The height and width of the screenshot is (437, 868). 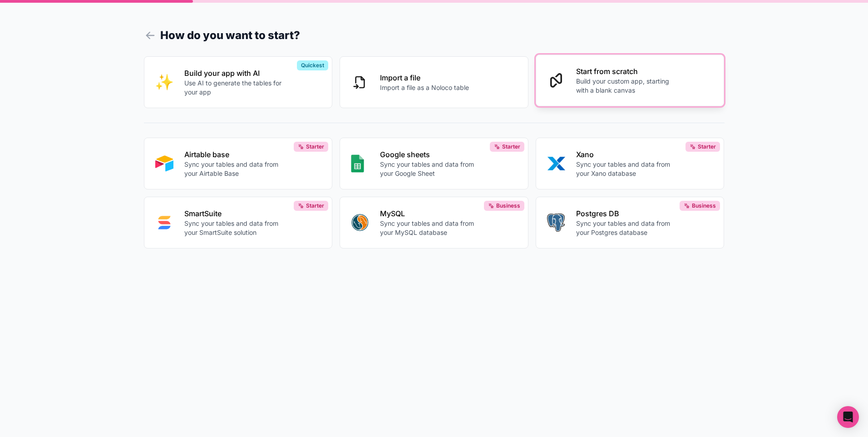 What do you see at coordinates (627, 155) in the screenshot?
I see `p: Xano` at bounding box center [627, 155].